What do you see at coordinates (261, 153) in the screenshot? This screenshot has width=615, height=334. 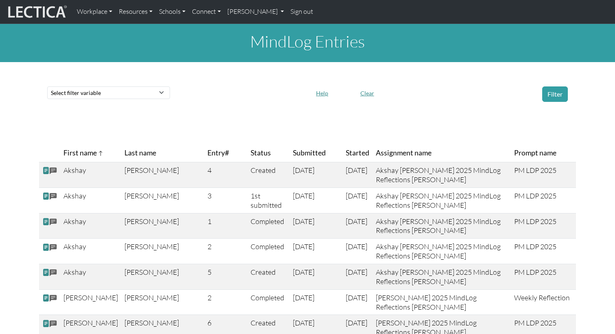 I see `span: Status` at bounding box center [261, 153].